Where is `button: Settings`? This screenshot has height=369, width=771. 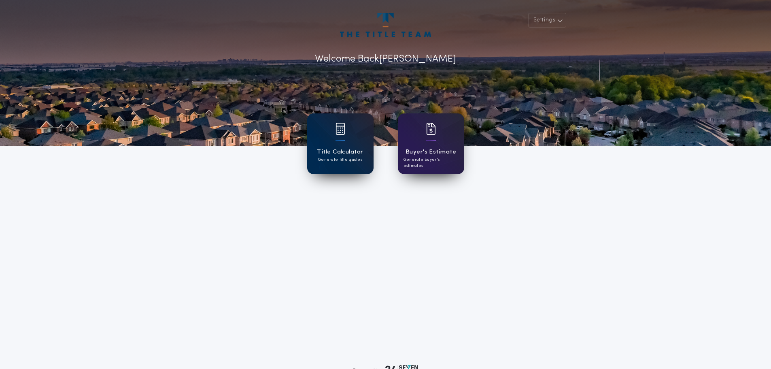
button: Settings is located at coordinates (547, 20).